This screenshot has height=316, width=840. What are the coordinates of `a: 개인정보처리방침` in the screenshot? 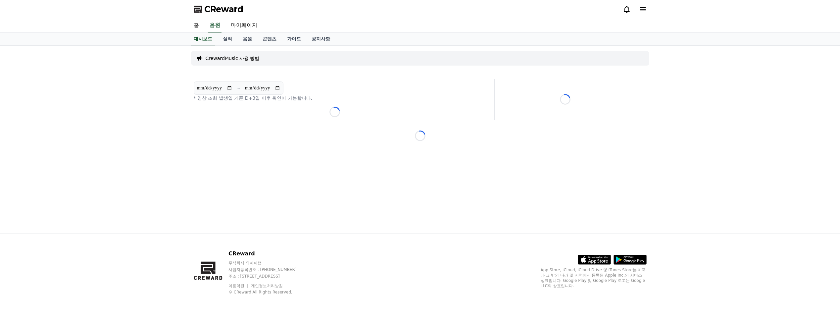 It's located at (267, 286).